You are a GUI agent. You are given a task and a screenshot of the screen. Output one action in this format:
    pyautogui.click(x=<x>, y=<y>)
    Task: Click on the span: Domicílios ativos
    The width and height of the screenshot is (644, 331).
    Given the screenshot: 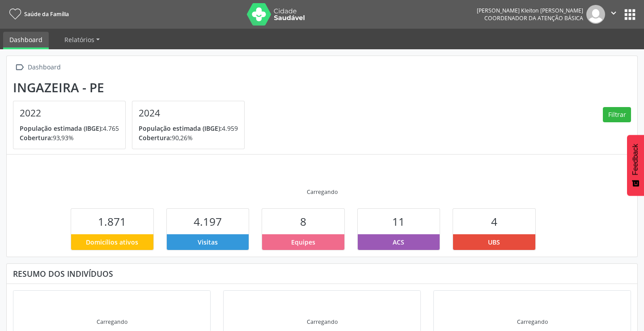 What is the action you would take?
    pyautogui.click(x=112, y=242)
    